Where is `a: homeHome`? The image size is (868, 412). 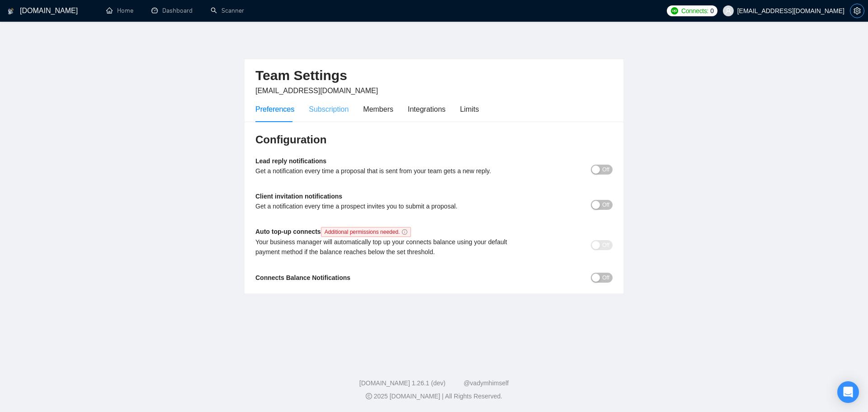
a: homeHome is located at coordinates (120, 11).